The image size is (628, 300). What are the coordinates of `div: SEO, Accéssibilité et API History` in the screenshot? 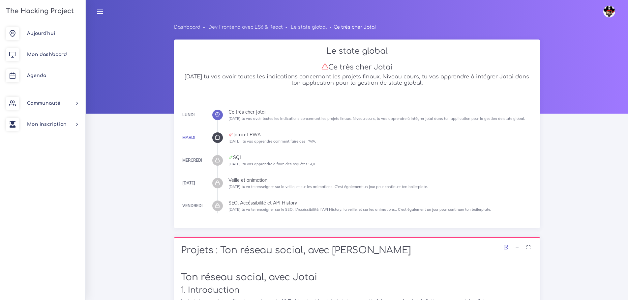 It's located at (381, 203).